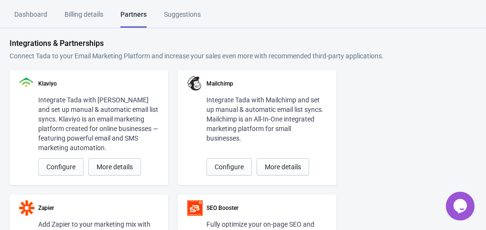 The height and width of the screenshot is (230, 486). I want to click on div: Integrate Tada with Mailchimp and set up manual & automatic email list syncs. Mailchimp is an All..., so click(267, 119).